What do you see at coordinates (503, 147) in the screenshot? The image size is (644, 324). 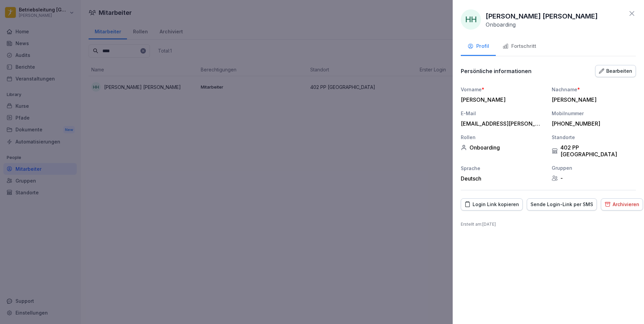 I see `div: Onboarding` at bounding box center [503, 147].